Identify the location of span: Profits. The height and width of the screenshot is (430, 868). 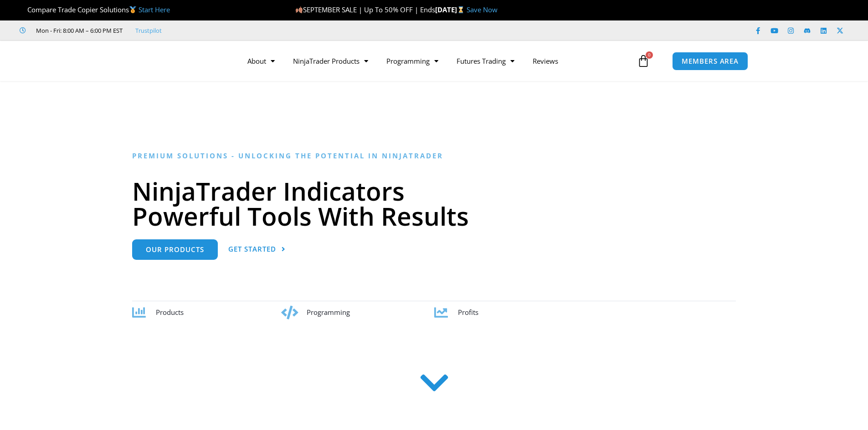
(468, 312).